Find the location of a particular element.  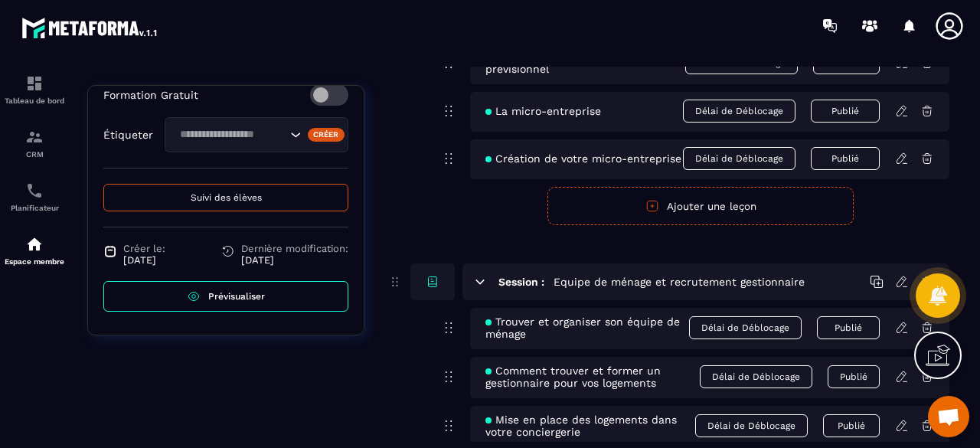

div: Search for option is located at coordinates (256, 135).